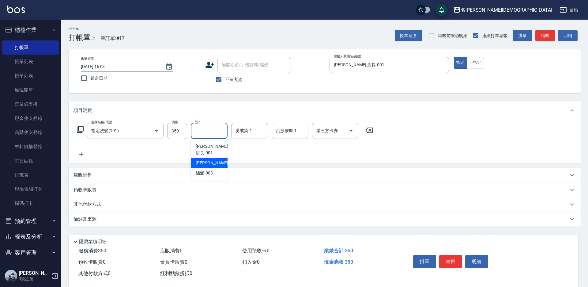 The width and height of the screenshot is (588, 287). I want to click on p: 預收卡販賣, so click(85, 190).